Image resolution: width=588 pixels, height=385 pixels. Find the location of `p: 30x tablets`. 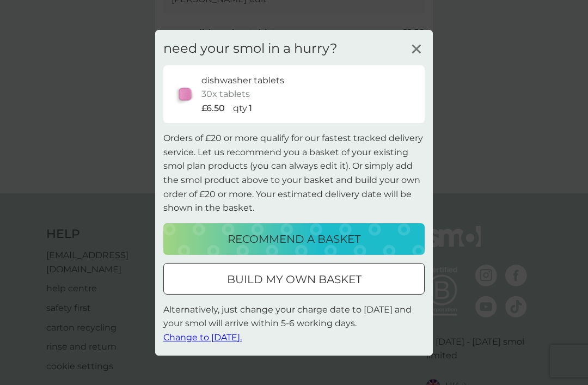

p: 30x tablets is located at coordinates (226, 94).